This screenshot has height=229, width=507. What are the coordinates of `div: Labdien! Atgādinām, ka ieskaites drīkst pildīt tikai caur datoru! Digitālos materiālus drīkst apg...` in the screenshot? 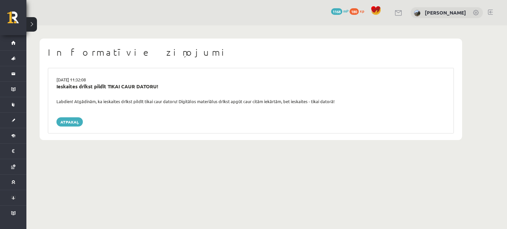 It's located at (251, 102).